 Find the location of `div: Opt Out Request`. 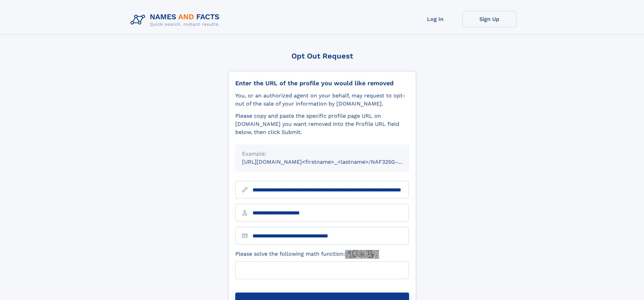

div: Opt Out Request is located at coordinates (322, 56).